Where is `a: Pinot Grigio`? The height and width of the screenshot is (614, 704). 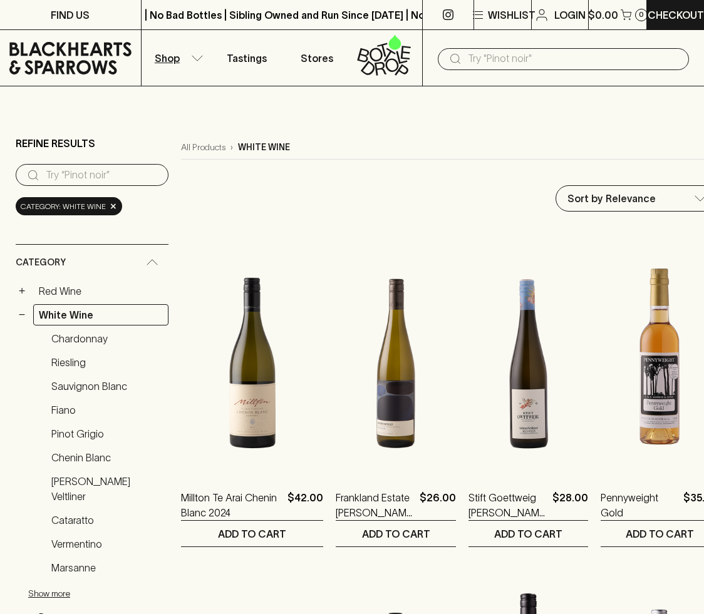 a: Pinot Grigio is located at coordinates (107, 434).